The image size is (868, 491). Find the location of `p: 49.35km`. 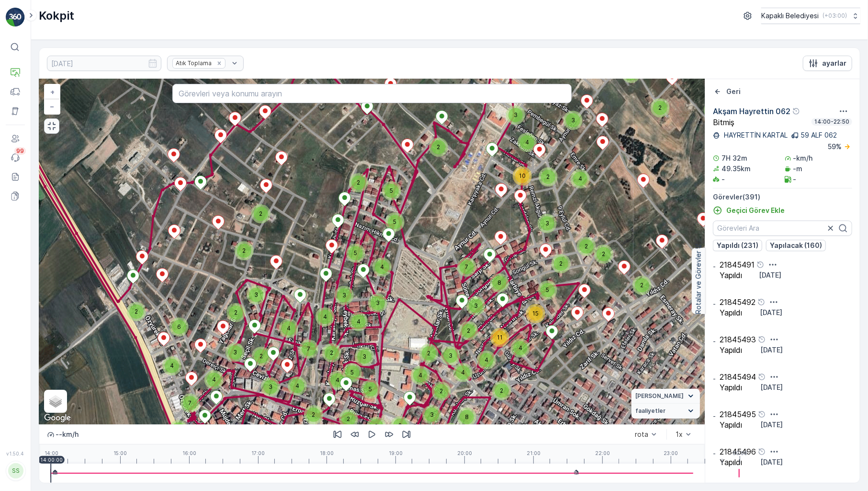

p: 49.35km is located at coordinates (736, 169).